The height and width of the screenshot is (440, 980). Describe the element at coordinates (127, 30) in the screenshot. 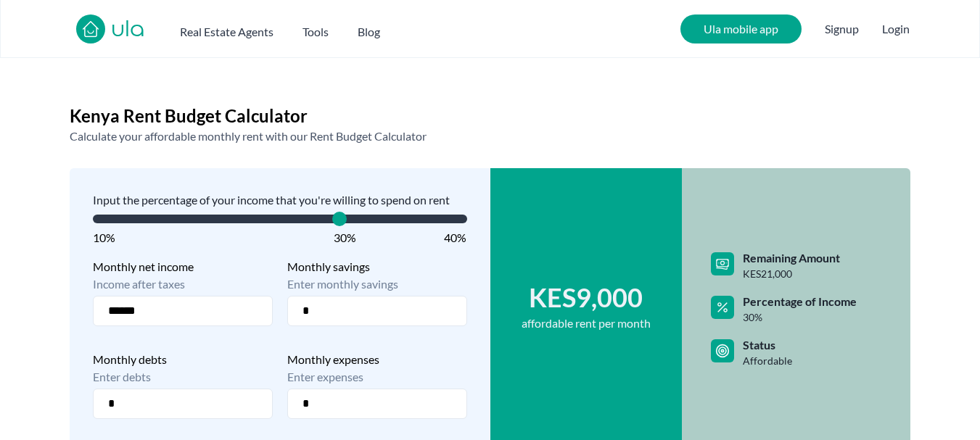

I see `a: ula` at that location.